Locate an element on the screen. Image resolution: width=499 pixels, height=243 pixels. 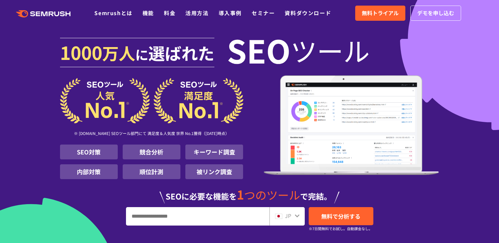
a: 活用方法 is located at coordinates (197, 13).